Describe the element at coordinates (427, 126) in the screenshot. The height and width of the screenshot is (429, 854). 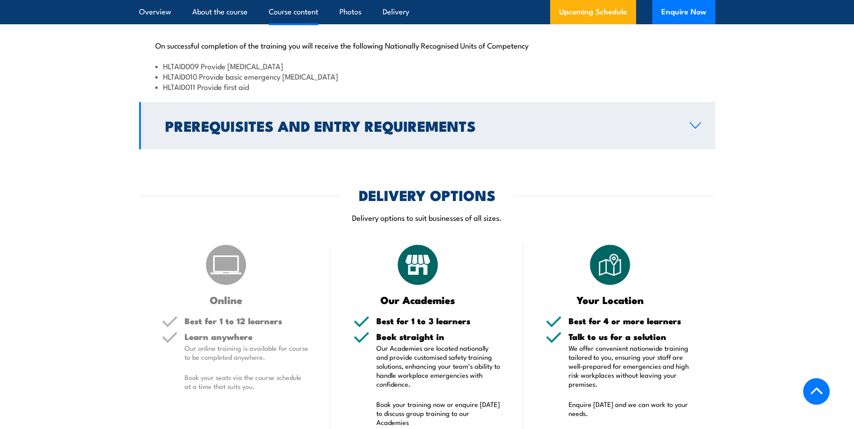
I see `a: Prerequisites and Entry Requirements` at that location.